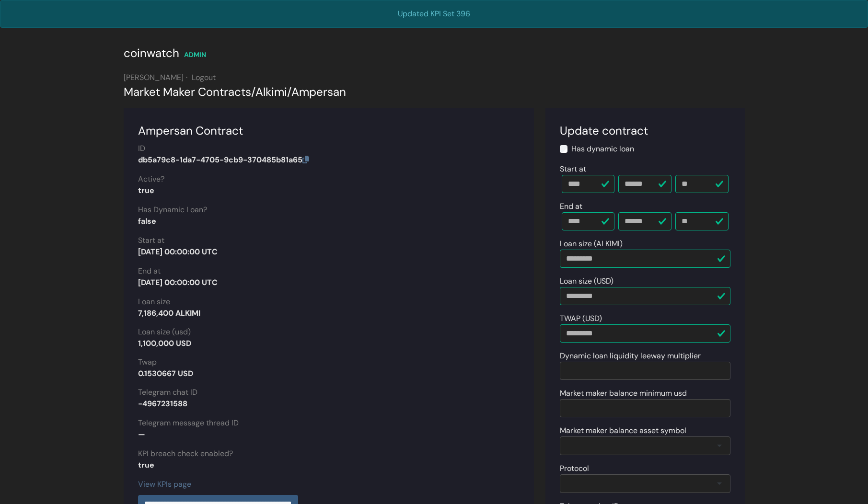 This screenshot has height=504, width=868. What do you see at coordinates (591, 244) in the screenshot?
I see `label: Loan size (ALKIMI)` at bounding box center [591, 244].